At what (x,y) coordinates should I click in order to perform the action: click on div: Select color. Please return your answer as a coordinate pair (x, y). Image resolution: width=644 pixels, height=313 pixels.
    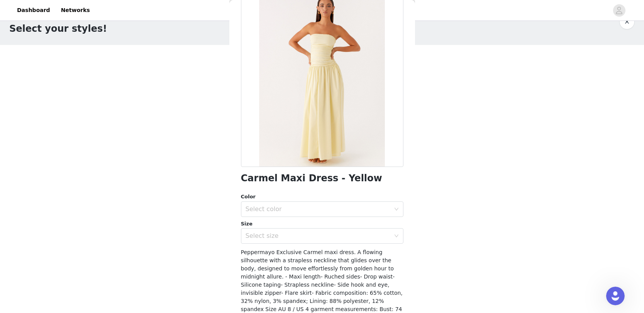
    Looking at the image, I should click on (317, 209).